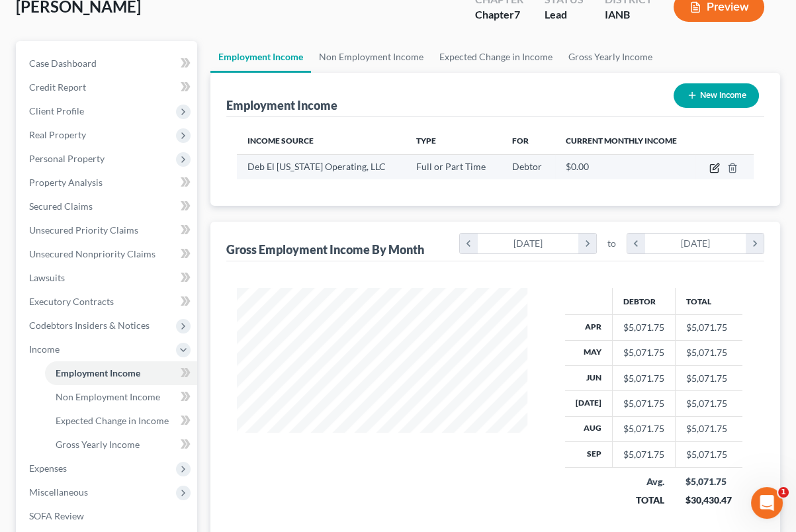 The width and height of the screenshot is (796, 532). Describe the element at coordinates (58, 492) in the screenshot. I see `span: Miscellaneous` at that location.